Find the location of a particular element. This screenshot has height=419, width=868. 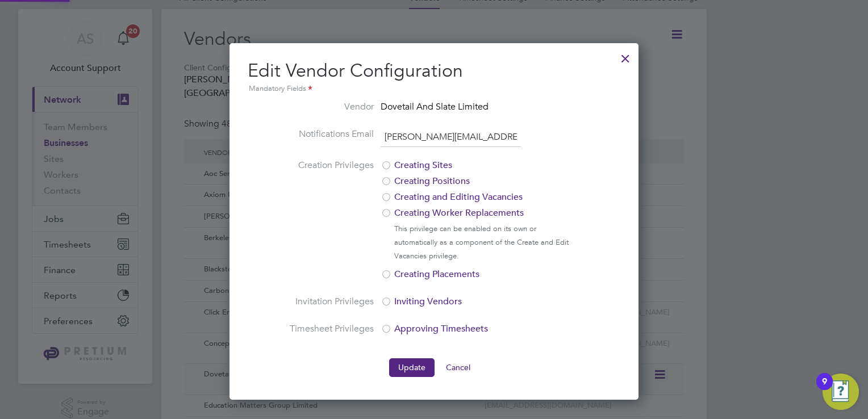

label: Creating Worker Replacements is located at coordinates (475, 213).